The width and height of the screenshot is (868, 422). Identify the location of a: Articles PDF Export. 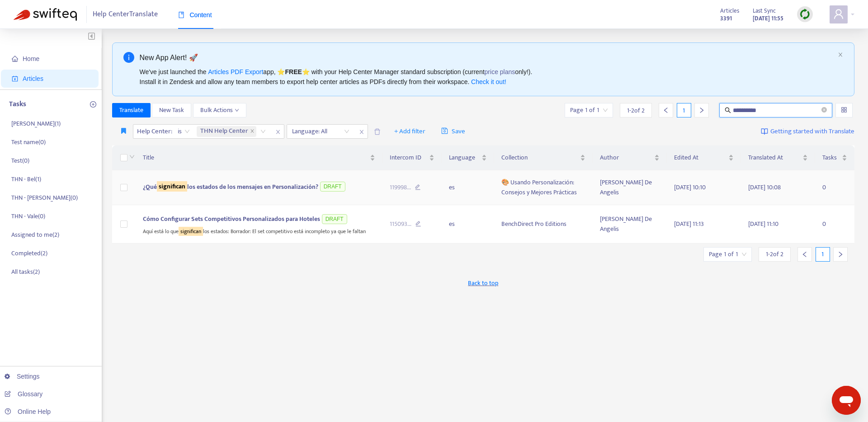
(236, 72).